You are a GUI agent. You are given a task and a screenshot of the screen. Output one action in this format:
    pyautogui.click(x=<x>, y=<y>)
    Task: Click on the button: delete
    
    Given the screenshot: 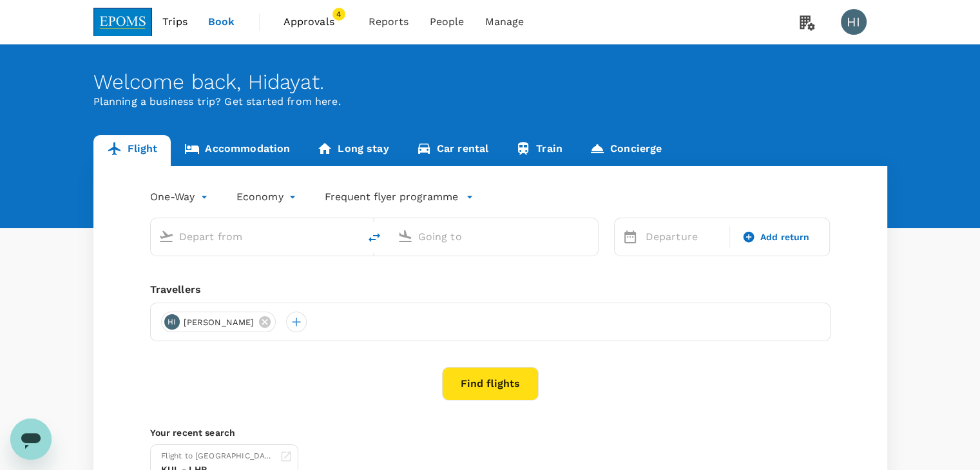 What is the action you would take?
    pyautogui.click(x=375, y=237)
    